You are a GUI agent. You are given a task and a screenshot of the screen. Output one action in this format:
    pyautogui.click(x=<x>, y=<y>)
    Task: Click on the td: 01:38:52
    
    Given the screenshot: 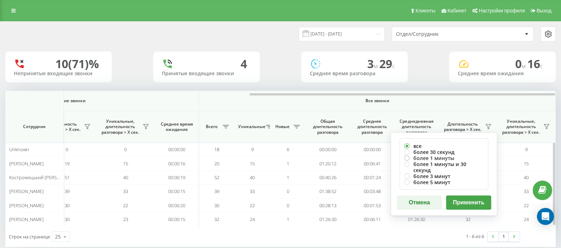 What is the action you would take?
    pyautogui.click(x=328, y=191)
    